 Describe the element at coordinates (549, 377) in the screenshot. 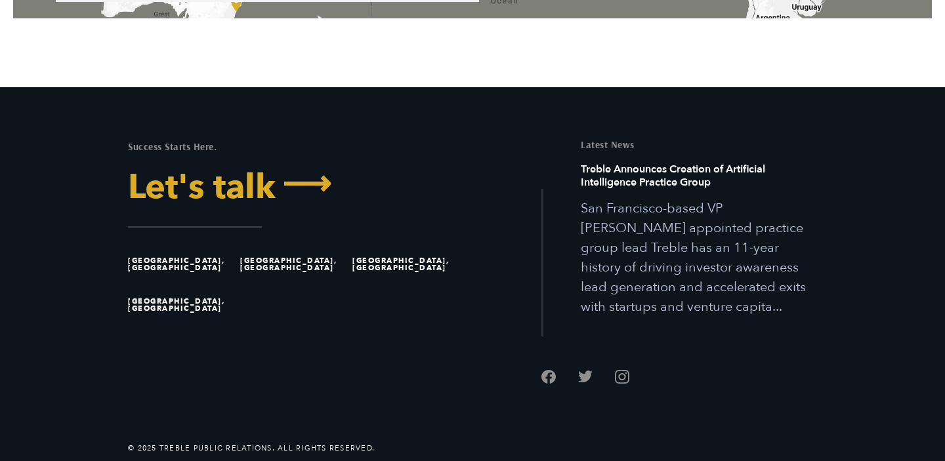

I see `a: Follow us on Facebook` at that location.